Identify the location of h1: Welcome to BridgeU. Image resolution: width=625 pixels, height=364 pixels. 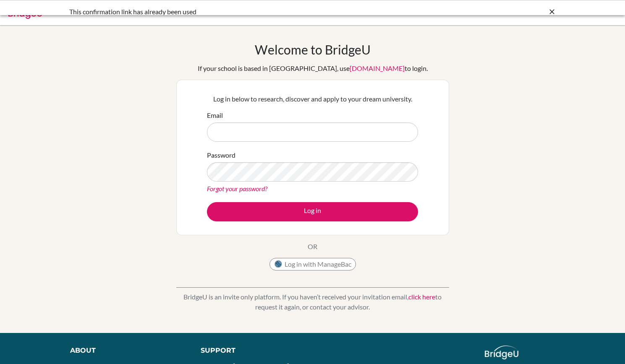
(312, 49).